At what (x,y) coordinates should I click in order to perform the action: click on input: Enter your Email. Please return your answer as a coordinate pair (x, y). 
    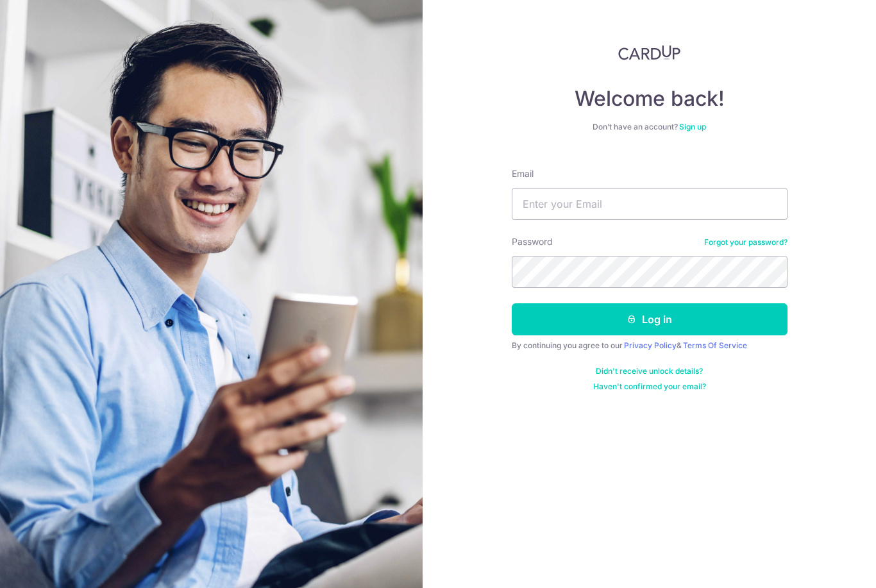
    Looking at the image, I should click on (650, 204).